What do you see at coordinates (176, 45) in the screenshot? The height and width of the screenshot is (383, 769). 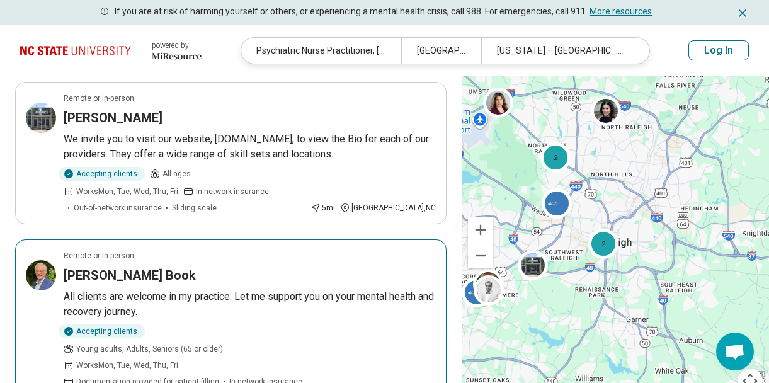 I see `div: powered by` at bounding box center [176, 45].